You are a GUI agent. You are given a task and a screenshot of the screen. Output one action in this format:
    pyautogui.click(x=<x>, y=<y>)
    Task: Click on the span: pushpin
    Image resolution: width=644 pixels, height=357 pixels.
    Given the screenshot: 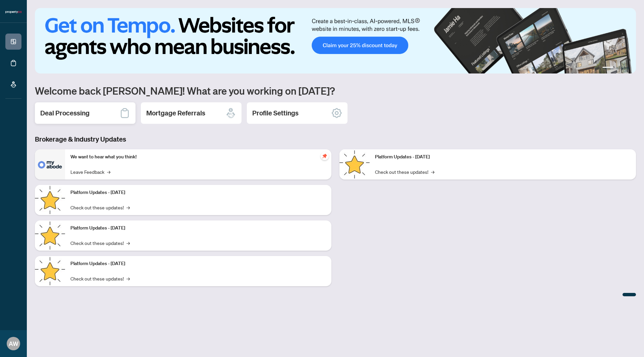 What is the action you would take?
    pyautogui.click(x=325, y=156)
    